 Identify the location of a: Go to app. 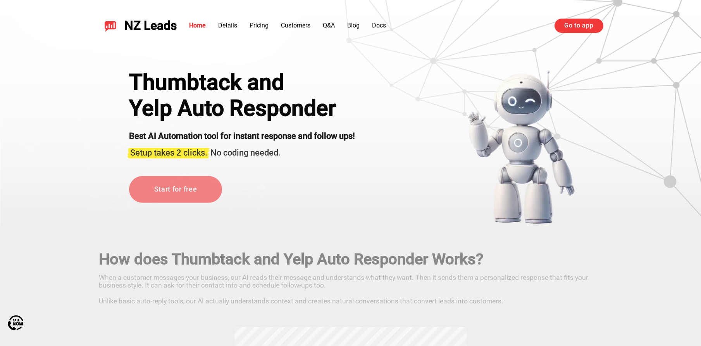
(578, 26).